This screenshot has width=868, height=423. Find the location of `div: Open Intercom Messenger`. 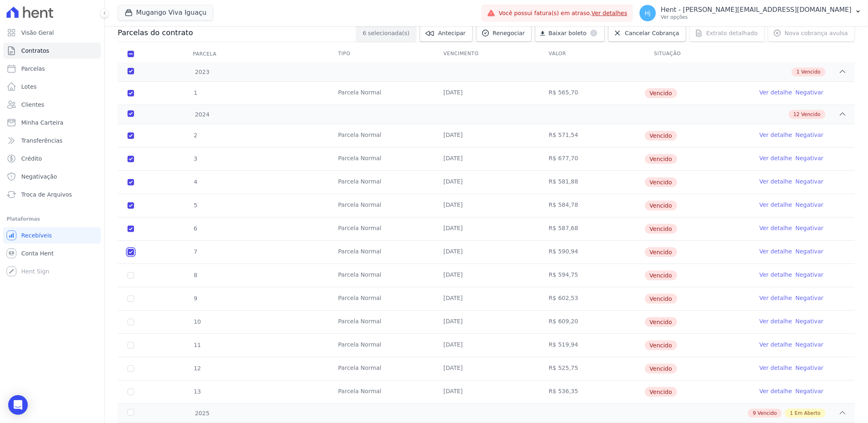

div: Open Intercom Messenger is located at coordinates (18, 405).